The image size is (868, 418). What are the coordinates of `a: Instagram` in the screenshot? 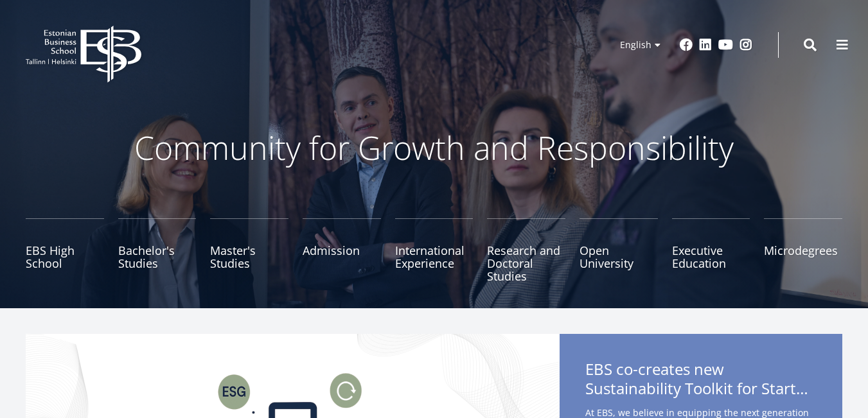 It's located at (746, 45).